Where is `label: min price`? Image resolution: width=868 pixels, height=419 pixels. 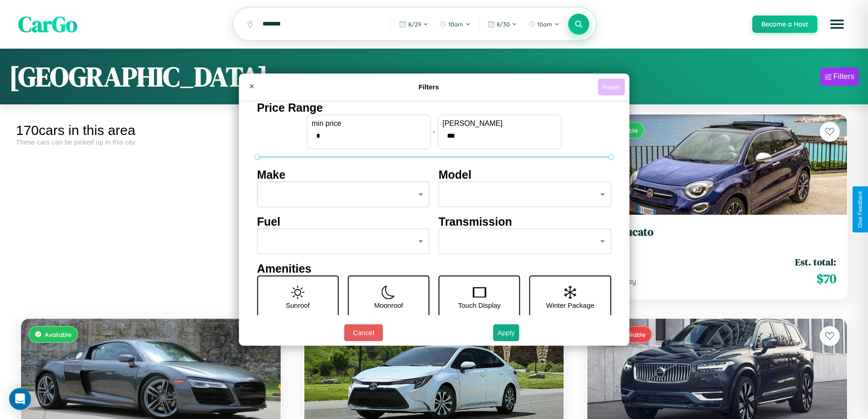 label: min price is located at coordinates (369, 123).